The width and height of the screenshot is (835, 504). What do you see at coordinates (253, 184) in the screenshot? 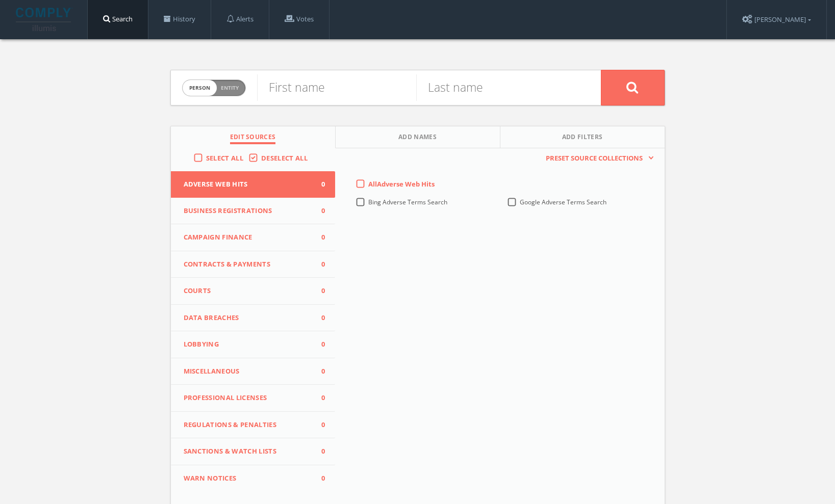
I see `button: Adverse Web Hits0` at bounding box center [253, 184].